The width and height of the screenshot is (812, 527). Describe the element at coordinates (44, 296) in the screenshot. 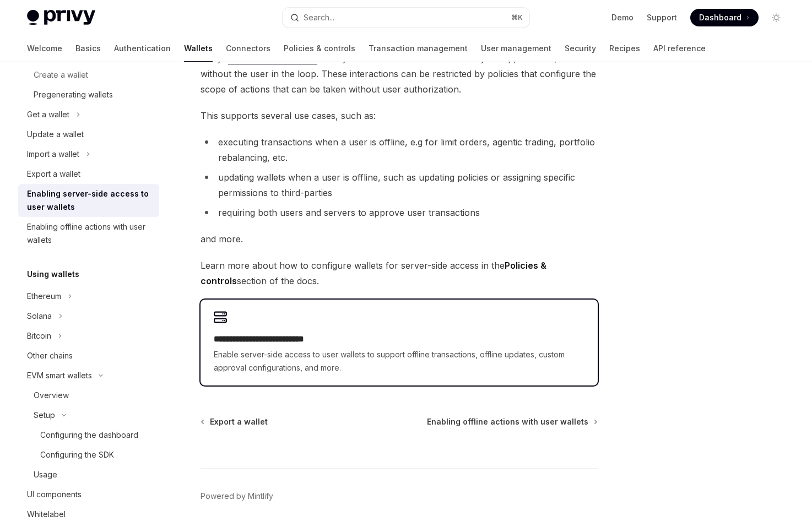

I see `div: Ethereum` at that location.